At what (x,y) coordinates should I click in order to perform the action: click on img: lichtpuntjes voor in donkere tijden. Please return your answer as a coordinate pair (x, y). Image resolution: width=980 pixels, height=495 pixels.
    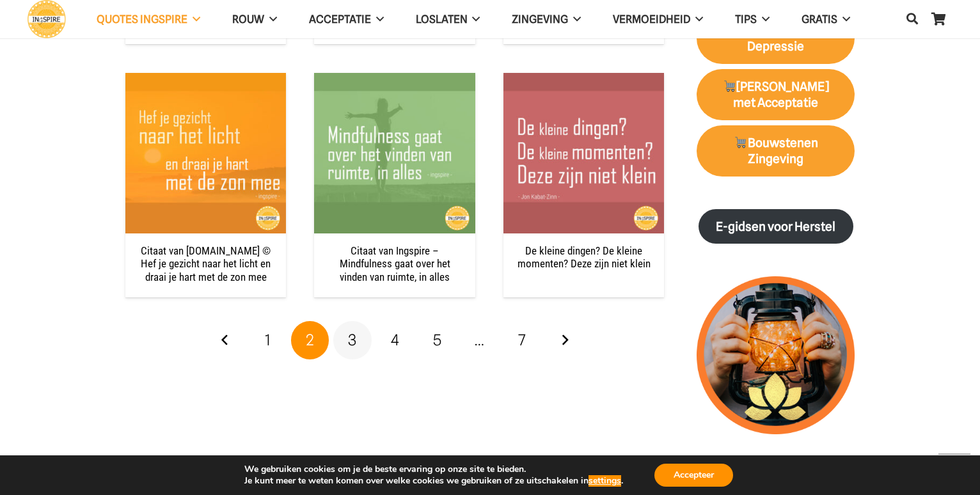
    Looking at the image, I should click on (775, 354).